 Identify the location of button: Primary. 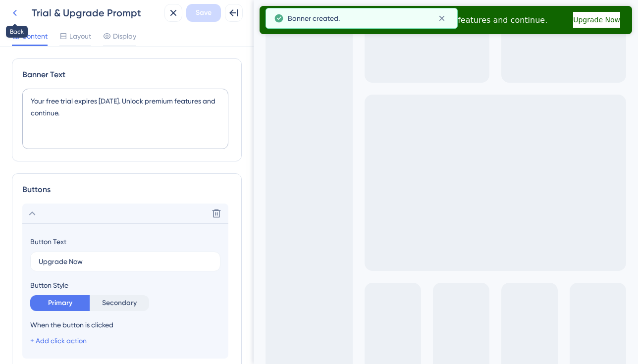
(60, 303).